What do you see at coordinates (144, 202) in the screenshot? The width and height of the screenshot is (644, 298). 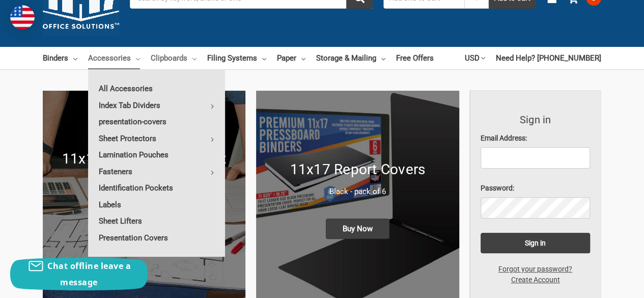 I see `p: They are back` at bounding box center [144, 202].